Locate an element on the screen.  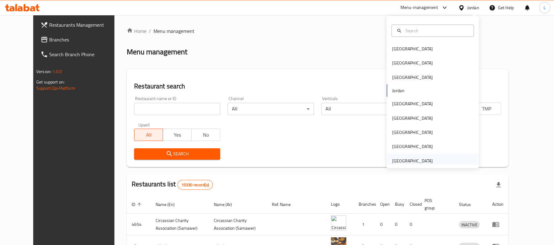
th: Open is located at coordinates (383, 205).